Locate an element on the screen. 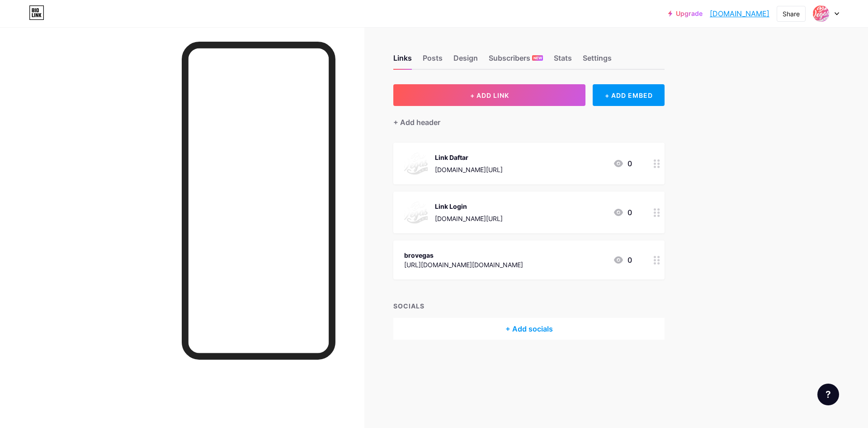  a: Upgrade is located at coordinates (685, 14).